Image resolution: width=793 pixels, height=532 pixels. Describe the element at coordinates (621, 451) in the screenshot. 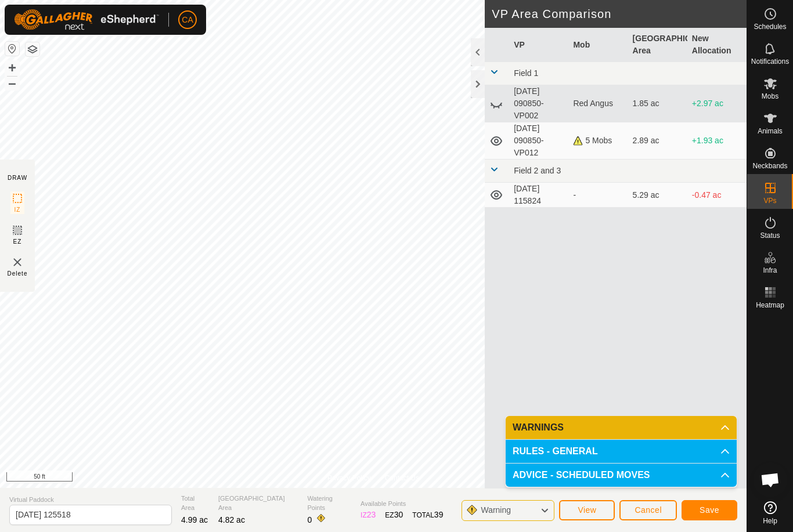

I see `p-accordion-header: RULES - GENERAL` at that location.